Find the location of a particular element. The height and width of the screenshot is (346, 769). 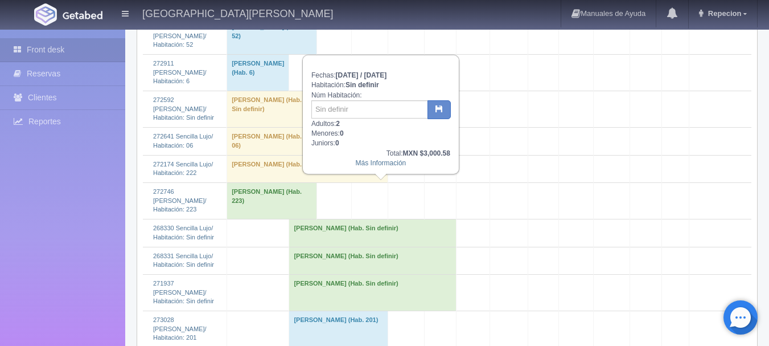

div: Total: is located at coordinates (381, 153).